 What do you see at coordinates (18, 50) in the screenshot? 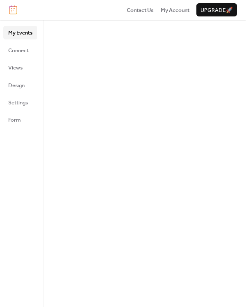
I see `span: Connect` at bounding box center [18, 50].